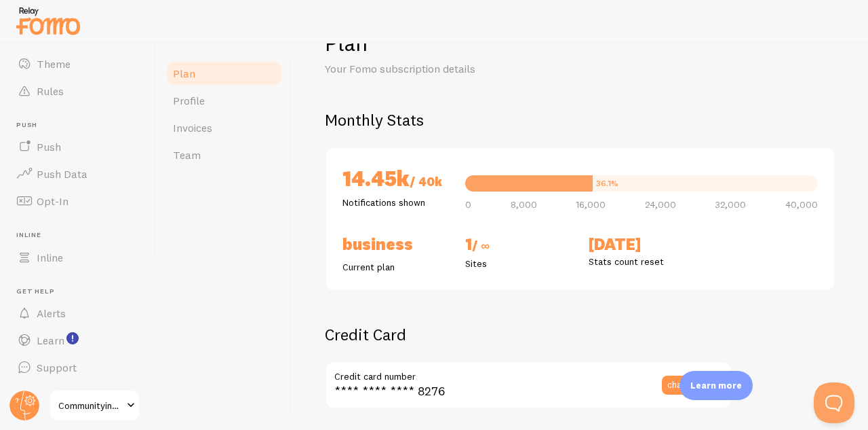 The image size is (868, 430). Describe the element at coordinates (224, 128) in the screenshot. I see `a: Invoices` at that location.